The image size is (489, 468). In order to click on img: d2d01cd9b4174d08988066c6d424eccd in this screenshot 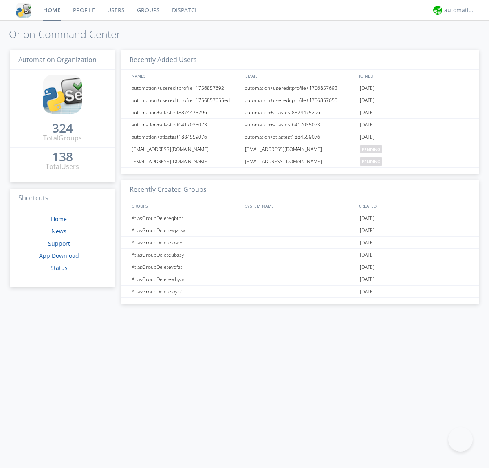, I will do `click(438, 10)`.